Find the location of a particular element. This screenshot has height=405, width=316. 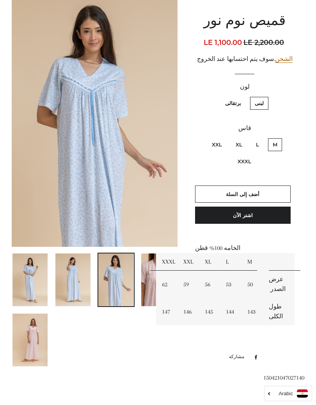

td: 53 is located at coordinates (231, 284).